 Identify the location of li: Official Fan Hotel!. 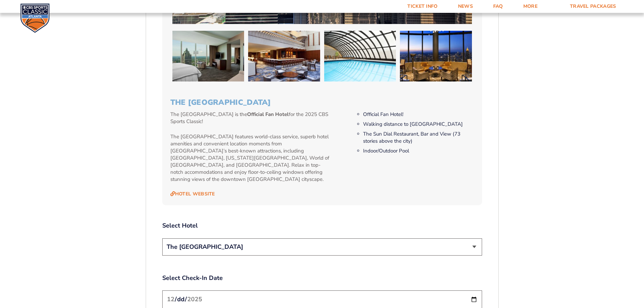
(418, 114).